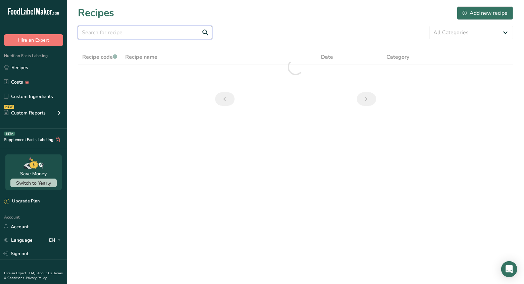 The image size is (524, 284). What do you see at coordinates (34, 183) in the screenshot?
I see `span: Switch to Yearly` at bounding box center [34, 183].